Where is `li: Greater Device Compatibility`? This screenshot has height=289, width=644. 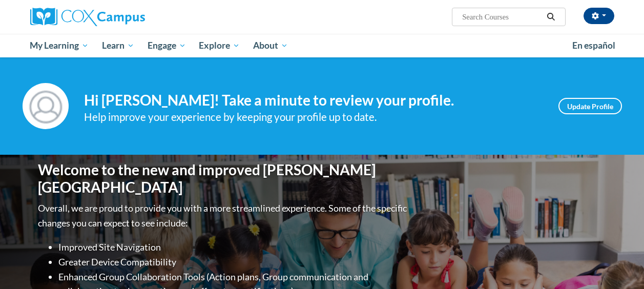 li: Greater Device Compatibility is located at coordinates (234, 262).